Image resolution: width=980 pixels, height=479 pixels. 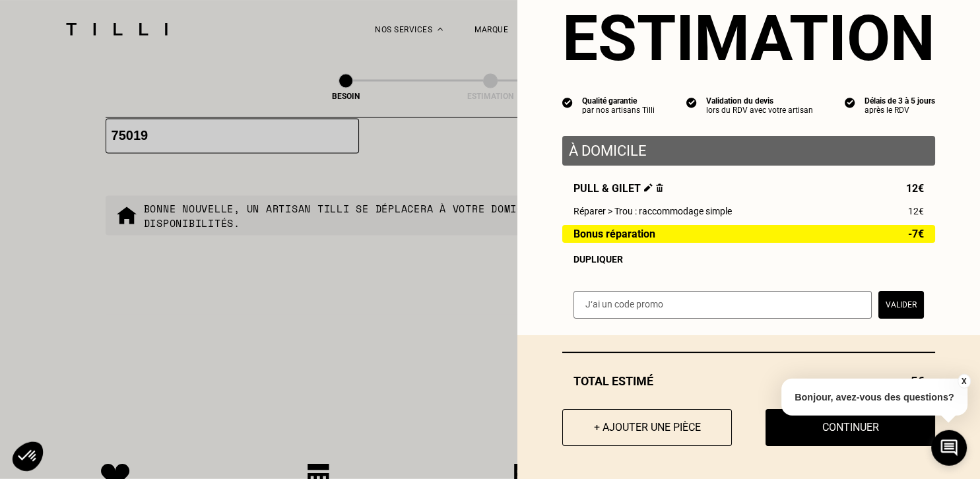 What do you see at coordinates (659, 188) in the screenshot?
I see `img: Supprimer` at bounding box center [659, 188].